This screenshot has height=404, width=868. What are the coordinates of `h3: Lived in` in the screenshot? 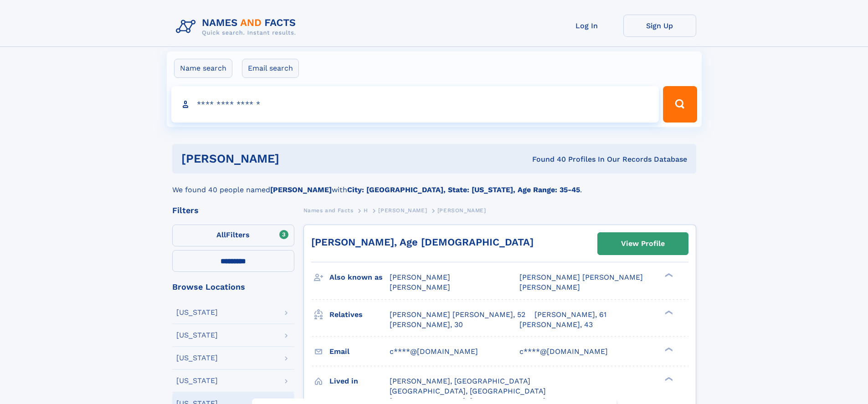 It's located at (359, 381).